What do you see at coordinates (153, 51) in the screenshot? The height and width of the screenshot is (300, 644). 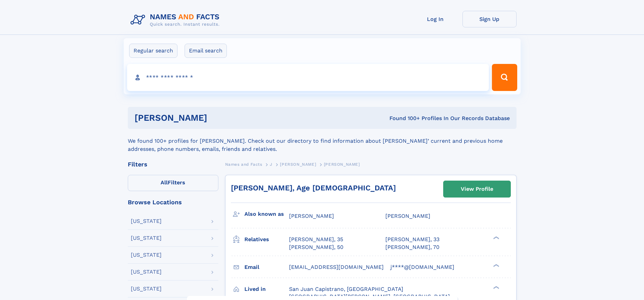 I see `label: Regular search` at bounding box center [153, 51].